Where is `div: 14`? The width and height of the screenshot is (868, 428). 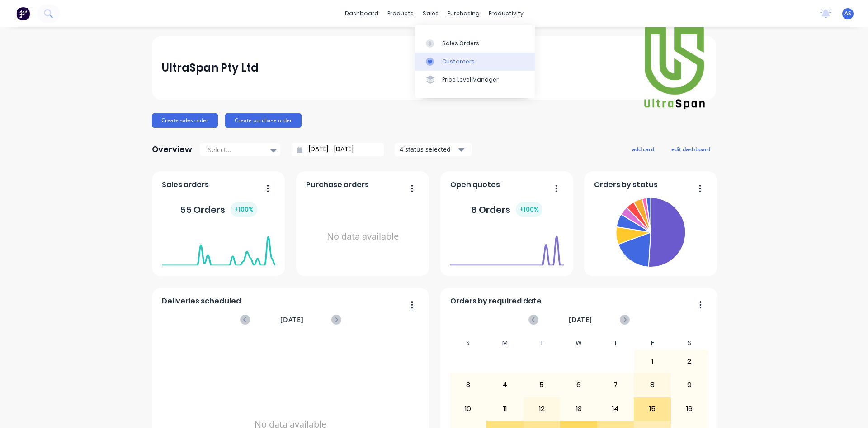 div: 14 is located at coordinates (615, 409).